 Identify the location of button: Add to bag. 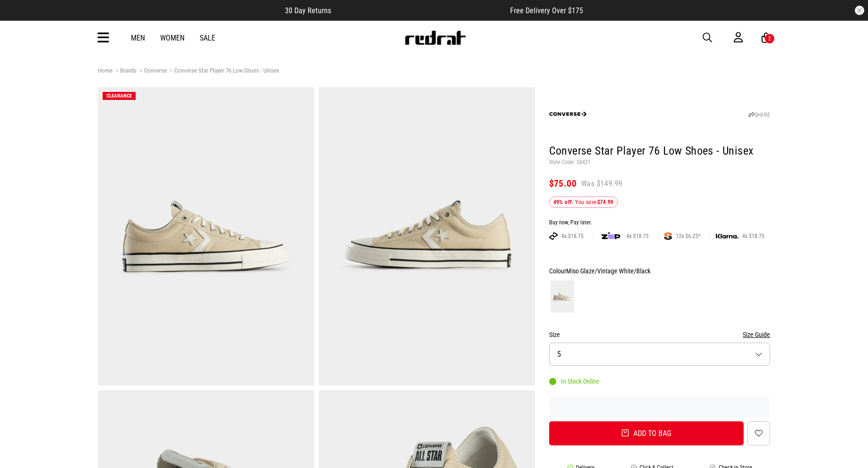
(647, 433).